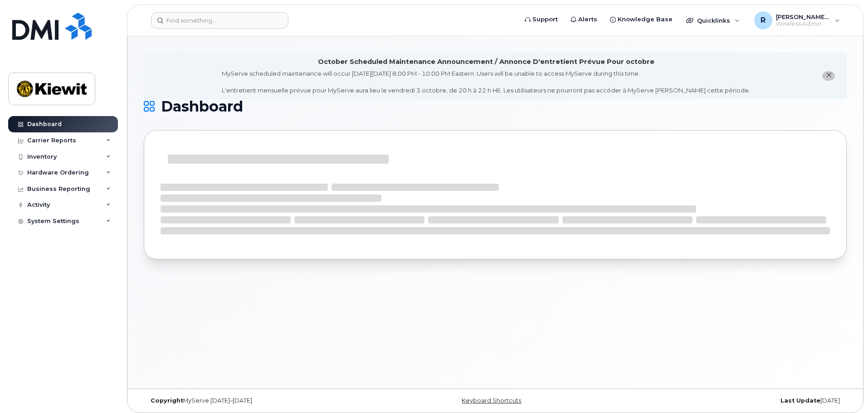 The image size is (868, 413). What do you see at coordinates (491, 400) in the screenshot?
I see `a: Keyboard Shortcuts` at bounding box center [491, 400].